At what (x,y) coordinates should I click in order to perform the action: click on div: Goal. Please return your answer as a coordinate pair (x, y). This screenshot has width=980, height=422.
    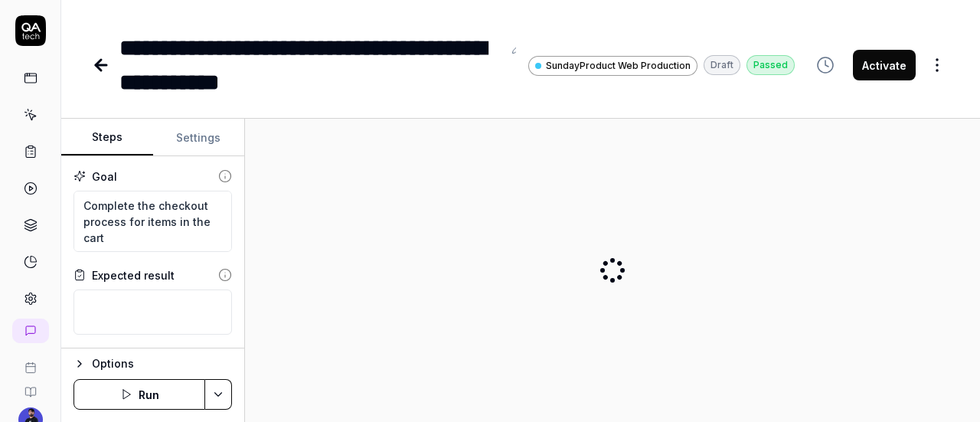
    Looking at the image, I should click on (104, 176).